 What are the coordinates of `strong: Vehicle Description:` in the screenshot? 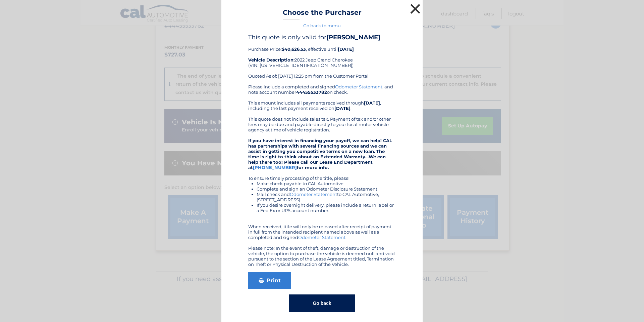 It's located at (271, 60).